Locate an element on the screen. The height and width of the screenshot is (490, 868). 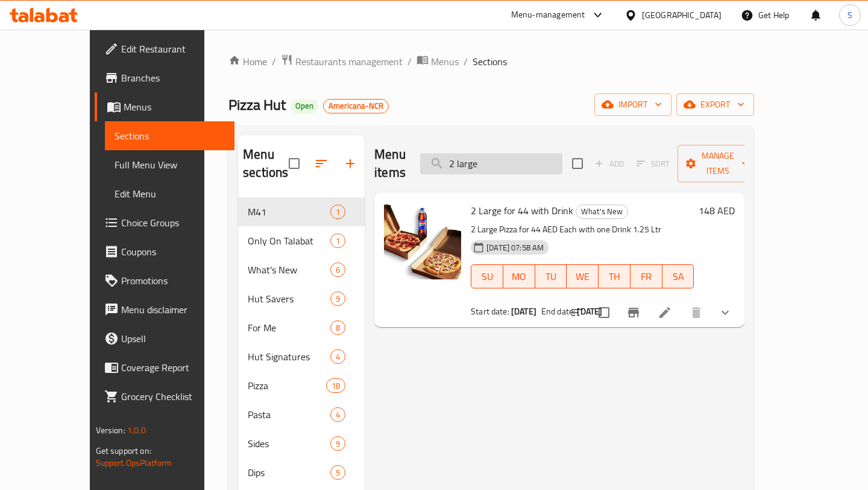
span: S is located at coordinates (850, 15).